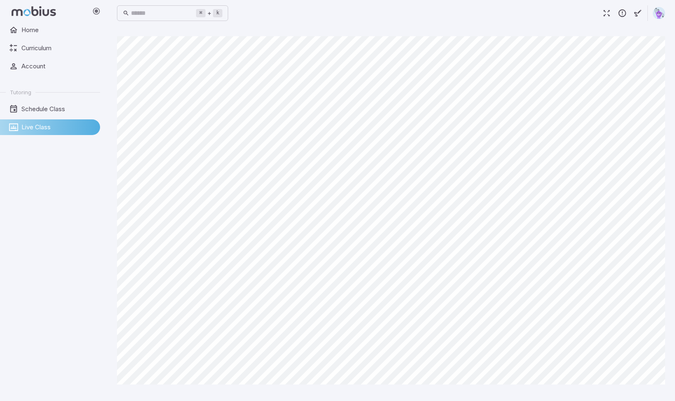 This screenshot has height=401, width=675. Describe the element at coordinates (58, 30) in the screenshot. I see `span: Home` at that location.